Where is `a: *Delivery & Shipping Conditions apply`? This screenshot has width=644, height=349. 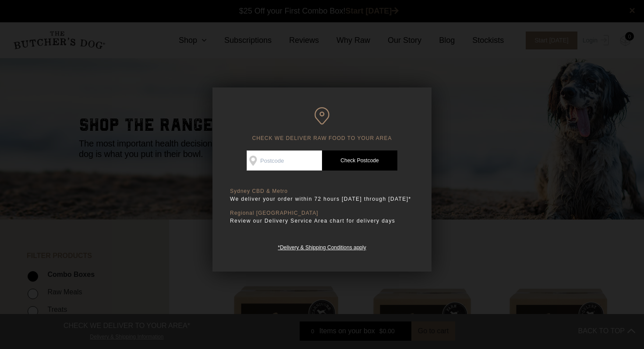
a: *Delivery & Shipping Conditions apply is located at coordinates (322, 246).